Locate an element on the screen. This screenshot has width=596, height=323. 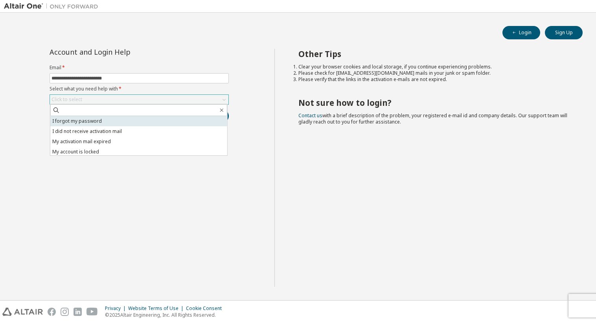
li: I forgot my password is located at coordinates (139, 121).